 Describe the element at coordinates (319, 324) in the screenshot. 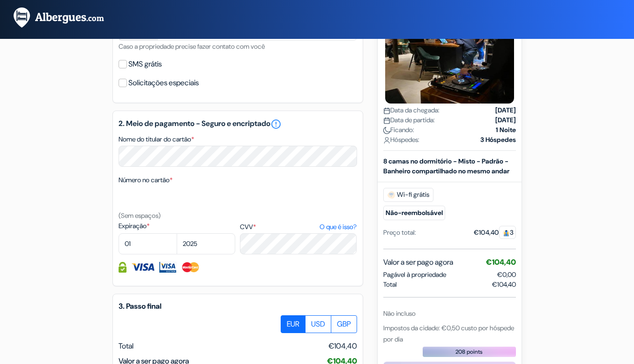

I see `div: Basic radio toggle button group` at that location.